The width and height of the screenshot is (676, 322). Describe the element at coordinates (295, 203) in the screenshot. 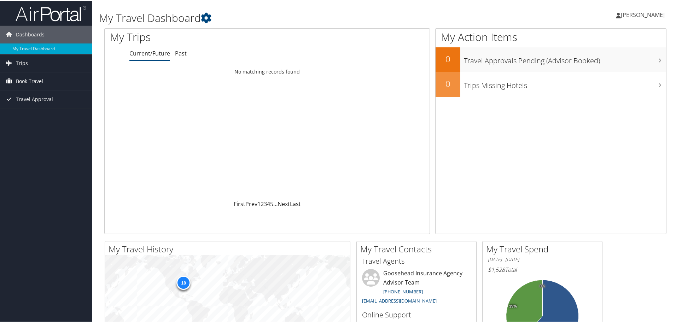

I see `a: Last` at that location.